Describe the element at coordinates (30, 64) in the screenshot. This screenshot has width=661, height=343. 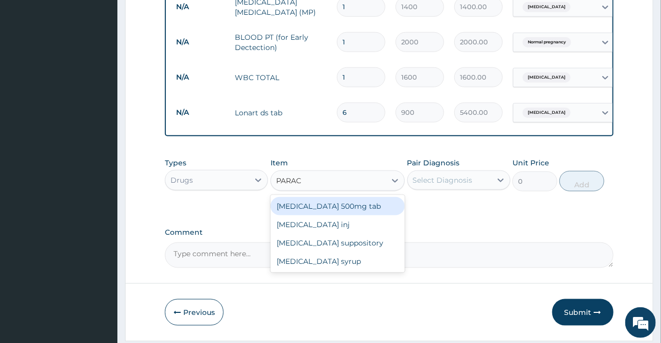
I see `img: d_794563401_company_1708531726252_794563401` at that location.